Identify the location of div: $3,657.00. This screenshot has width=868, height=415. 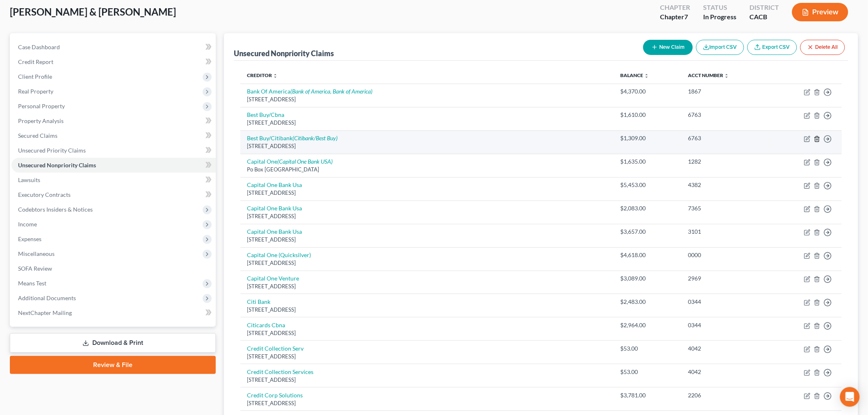
(648, 232).